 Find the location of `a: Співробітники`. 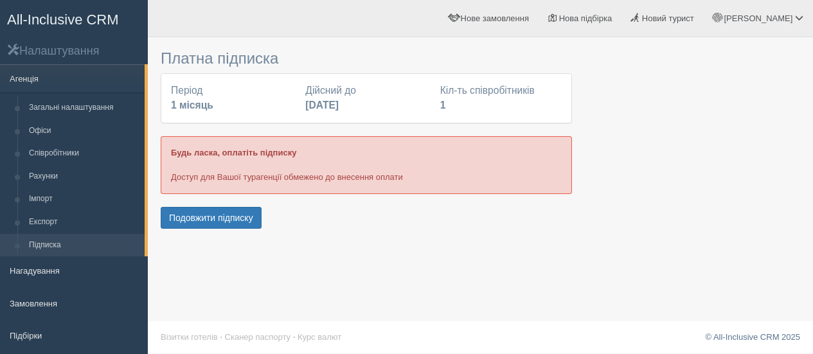

a: Співробітники is located at coordinates (84, 154).